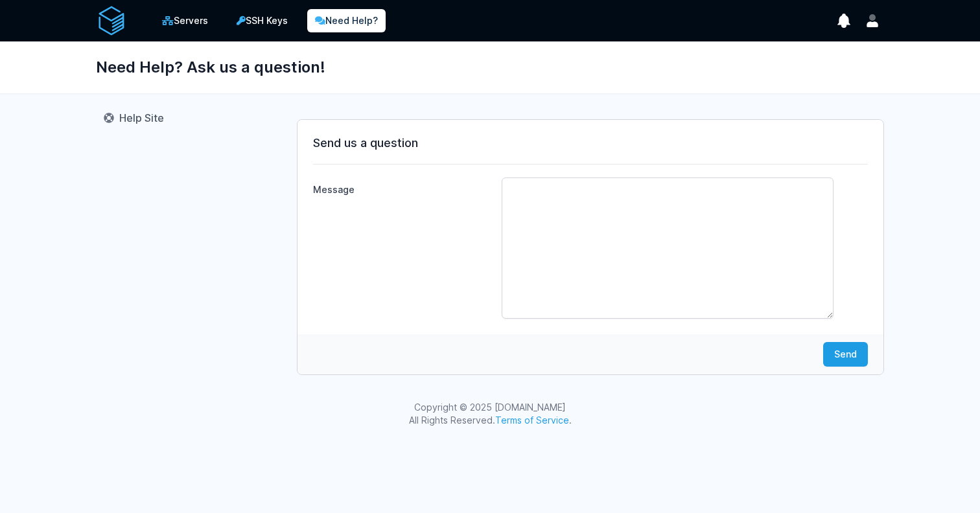 The height and width of the screenshot is (513, 980). I want to click on button: show notifications, so click(844, 21).